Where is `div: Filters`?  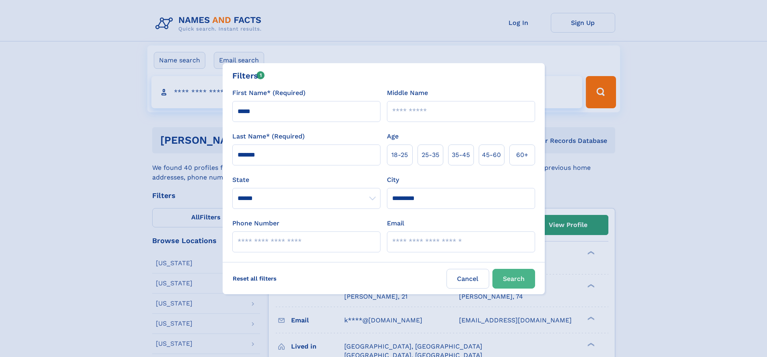 div: Filters is located at coordinates (248, 76).